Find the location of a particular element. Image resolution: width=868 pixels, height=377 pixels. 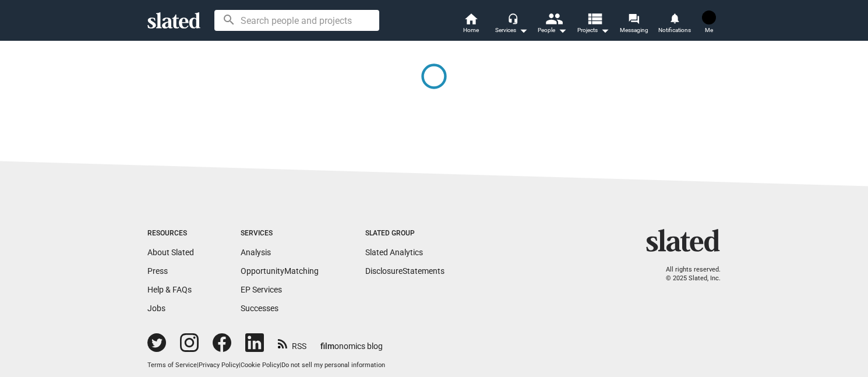

a: Notifications is located at coordinates (675, 24).